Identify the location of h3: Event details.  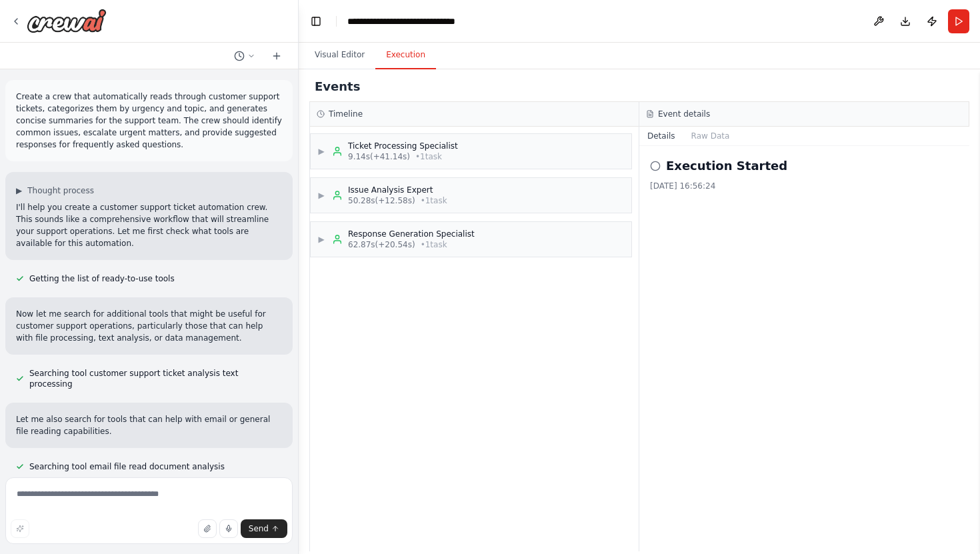
(684, 114).